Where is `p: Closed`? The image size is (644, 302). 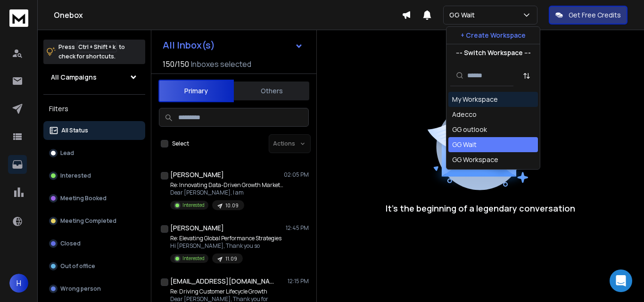
p: Closed is located at coordinates (70, 244).